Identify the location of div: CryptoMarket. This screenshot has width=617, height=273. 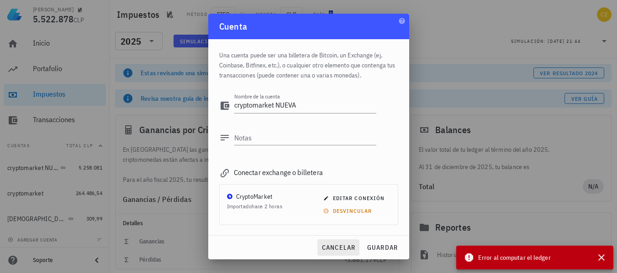
(254, 197).